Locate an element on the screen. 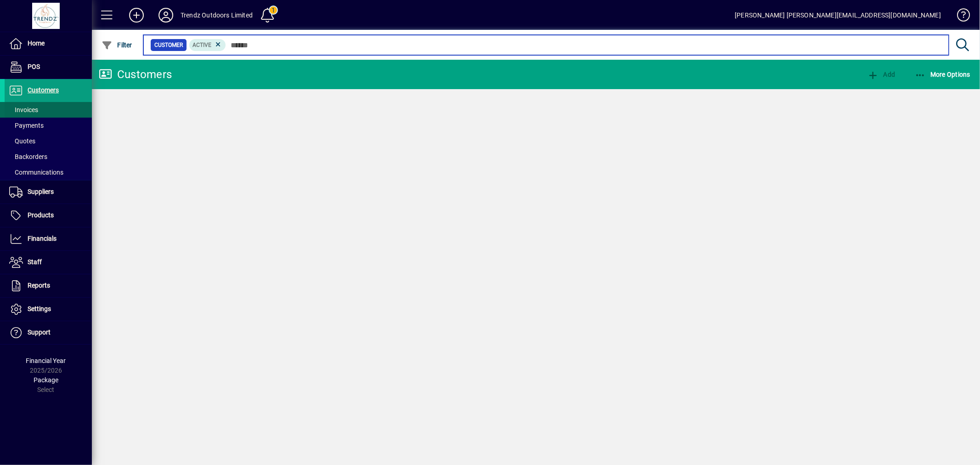  a: Settings is located at coordinates (48, 309).